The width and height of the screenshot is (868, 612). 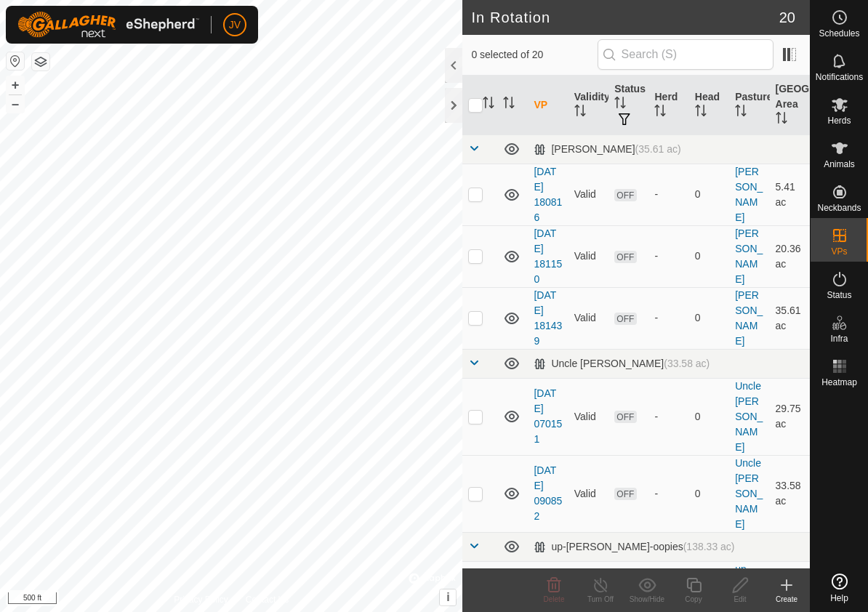 I want to click on td: 5.41 ac, so click(x=789, y=194).